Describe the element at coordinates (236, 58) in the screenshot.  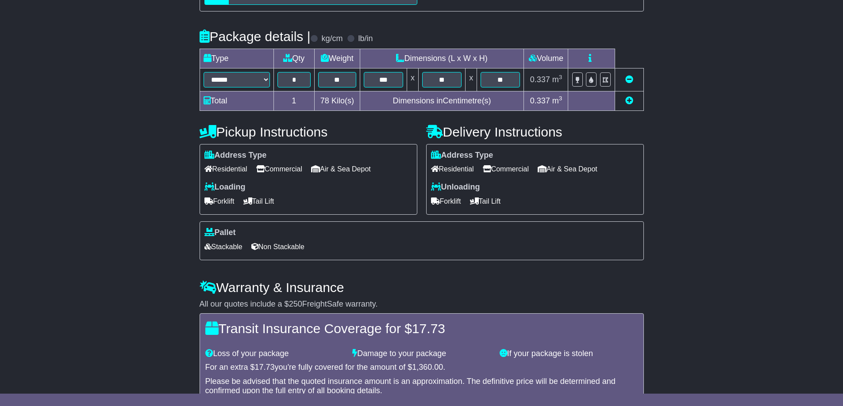
I see `td: Type` at that location.